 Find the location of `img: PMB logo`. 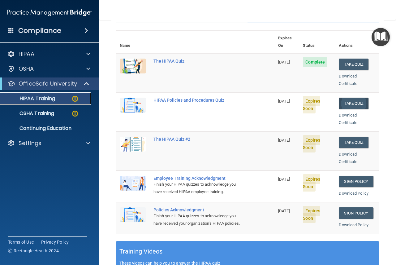

img: PMB logo is located at coordinates (50, 13).